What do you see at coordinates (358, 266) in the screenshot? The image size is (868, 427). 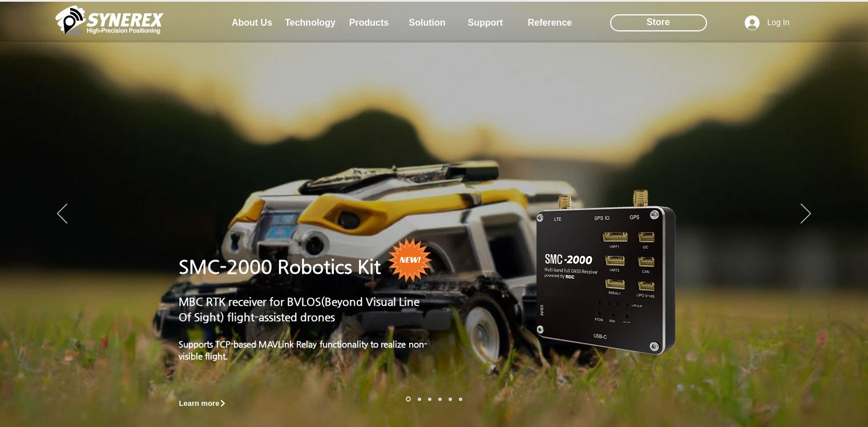 I see `span: cs Kit` at bounding box center [358, 266].